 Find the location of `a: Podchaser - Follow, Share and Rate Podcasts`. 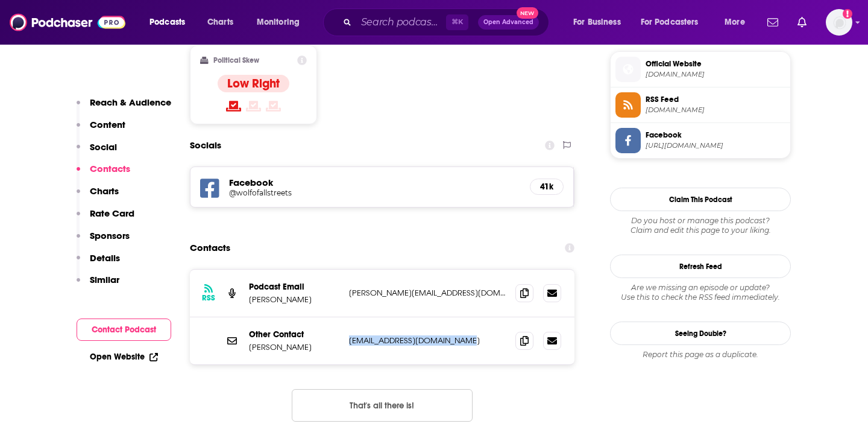

a: Podchaser - Follow, Share and Rate Podcasts is located at coordinates (67, 22).